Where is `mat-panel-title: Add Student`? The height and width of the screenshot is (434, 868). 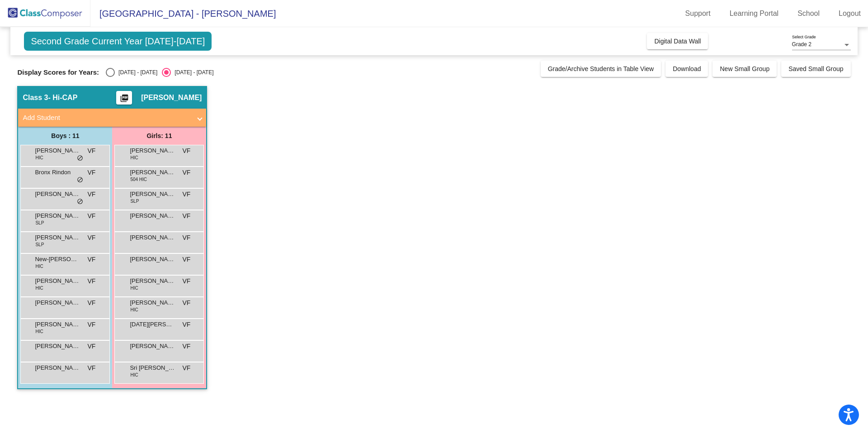 mat-panel-title: Add Student is located at coordinates (106, 118).